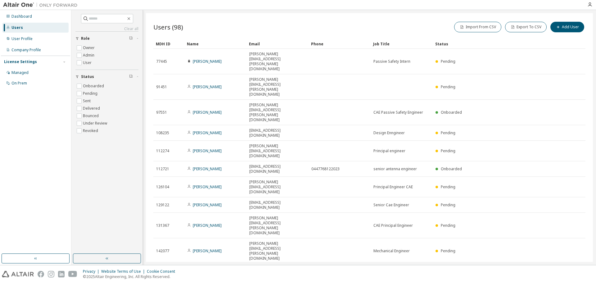  Describe the element at coordinates (526, 27) in the screenshot. I see `button: Export To CSV` at that location.